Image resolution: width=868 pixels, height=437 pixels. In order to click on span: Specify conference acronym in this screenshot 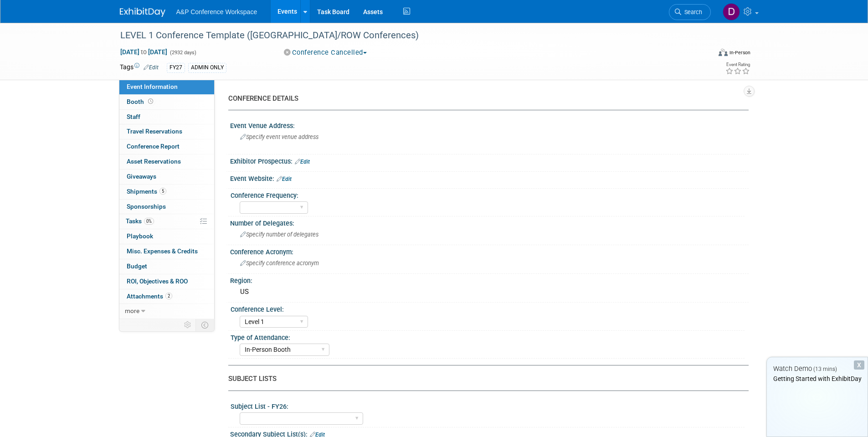, I will do `click(279, 263)`.